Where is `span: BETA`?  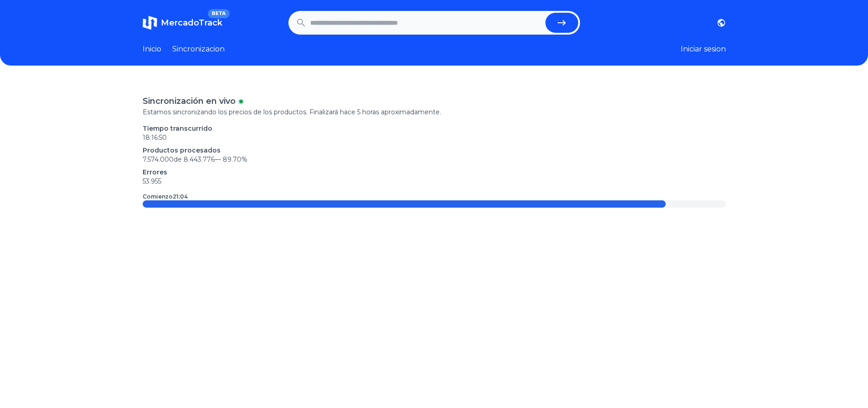
span: BETA is located at coordinates (218, 14).